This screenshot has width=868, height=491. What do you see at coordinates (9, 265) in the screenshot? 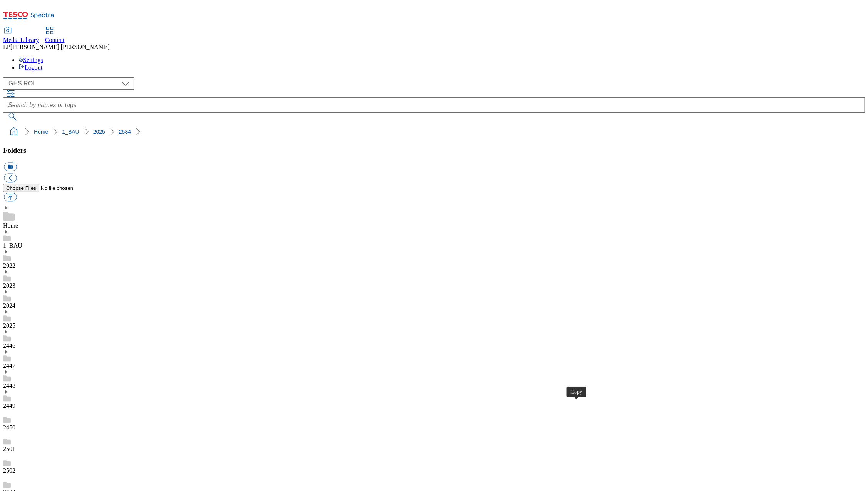
I see `a: 2022` at bounding box center [9, 265].